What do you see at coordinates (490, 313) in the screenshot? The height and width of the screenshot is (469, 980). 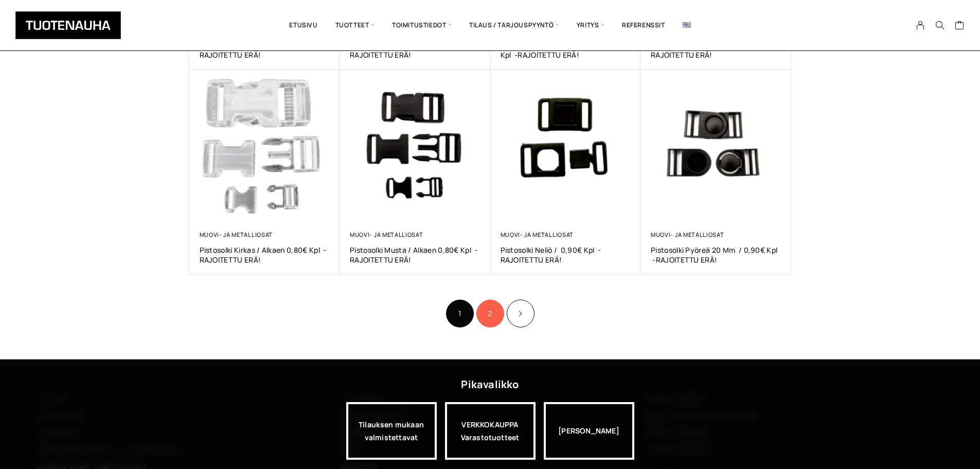 I see `nav: Product Pagination` at bounding box center [490, 313].